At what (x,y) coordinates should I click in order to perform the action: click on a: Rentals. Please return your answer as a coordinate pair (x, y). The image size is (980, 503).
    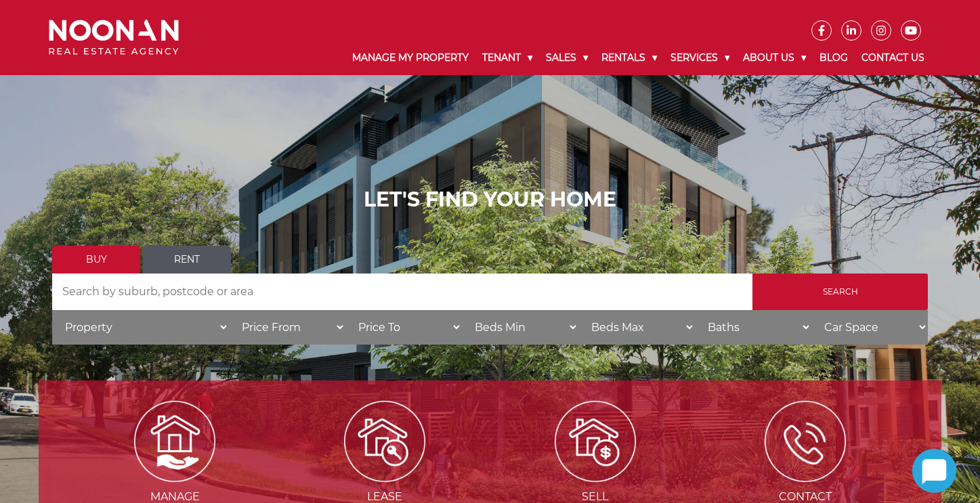
    Looking at the image, I should click on (629, 57).